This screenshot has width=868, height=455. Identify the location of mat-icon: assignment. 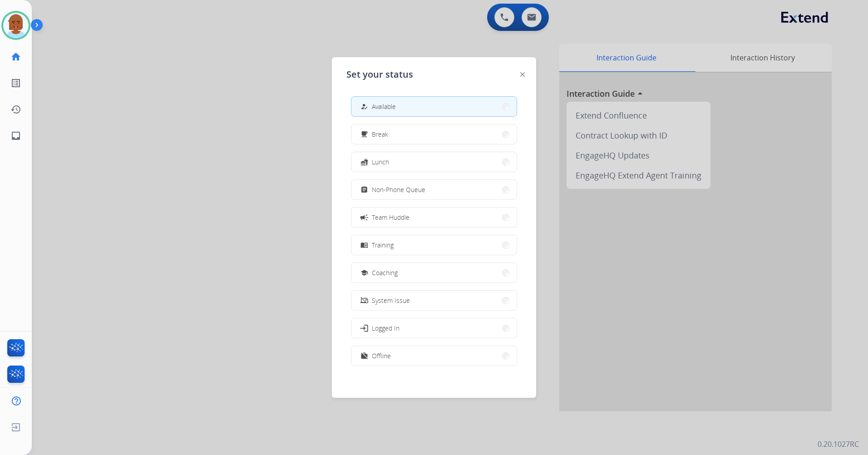
(364, 189).